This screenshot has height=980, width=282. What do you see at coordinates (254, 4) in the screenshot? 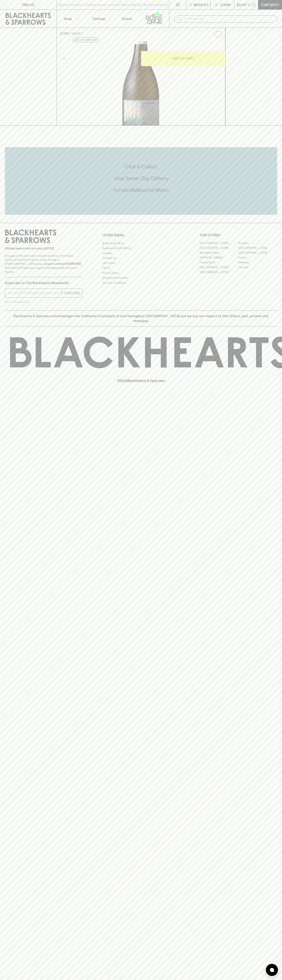
I see `p: 0` at bounding box center [254, 4].